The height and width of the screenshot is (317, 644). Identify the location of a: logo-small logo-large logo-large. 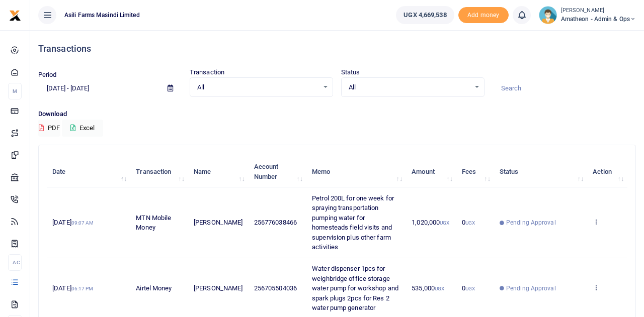
(15, 15).